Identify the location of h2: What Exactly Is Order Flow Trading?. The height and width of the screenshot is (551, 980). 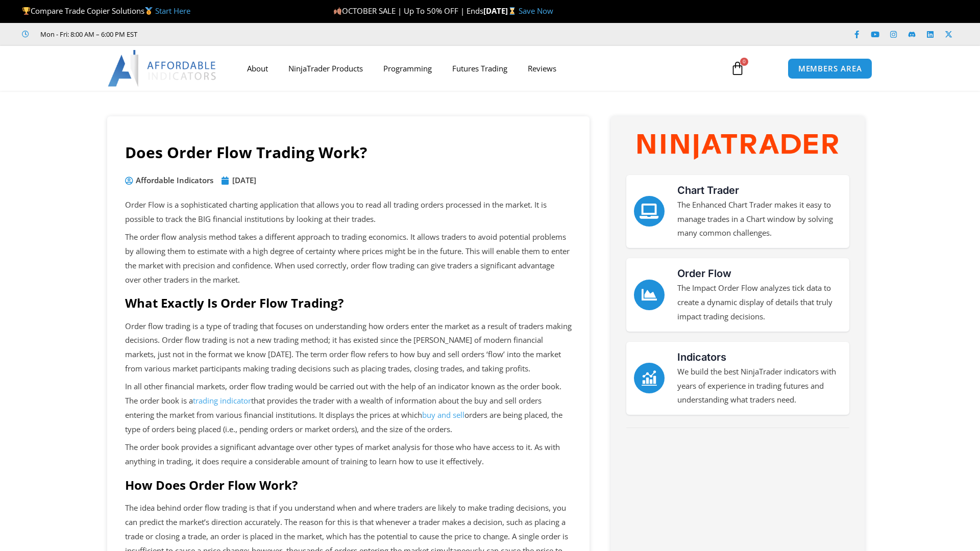
(349, 302).